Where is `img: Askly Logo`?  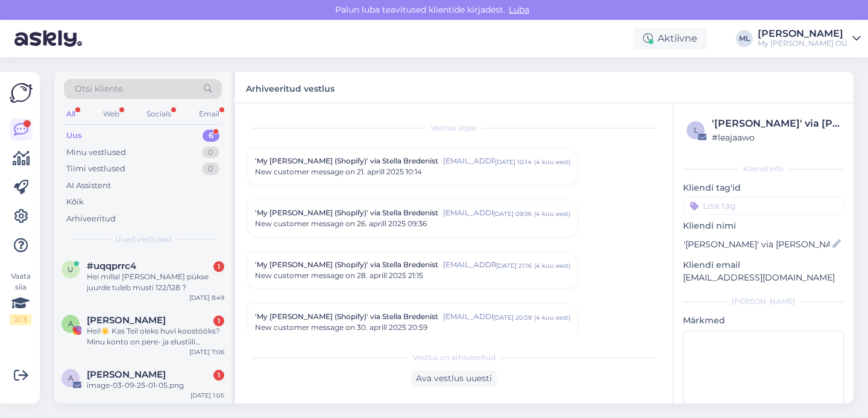
img: Askly Logo is located at coordinates (21, 93).